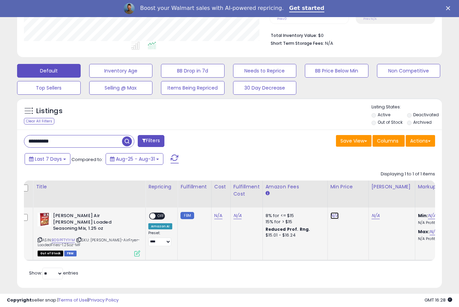  I want to click on p: Listing States:, so click(407, 107).